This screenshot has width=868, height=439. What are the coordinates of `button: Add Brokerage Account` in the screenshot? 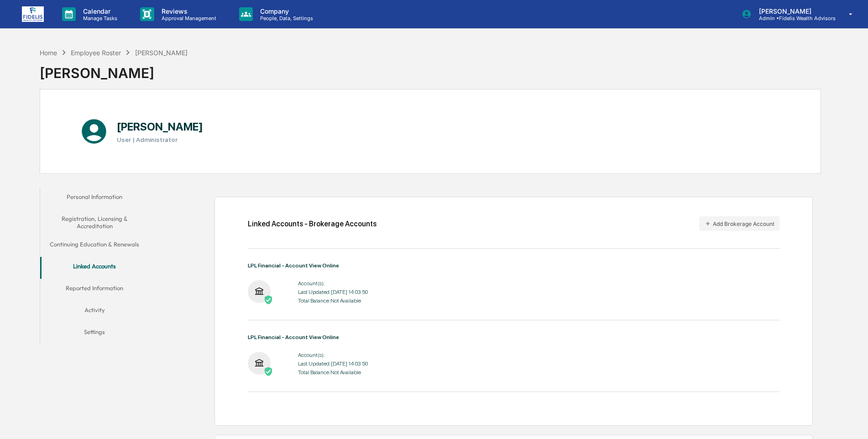 It's located at (739, 224).